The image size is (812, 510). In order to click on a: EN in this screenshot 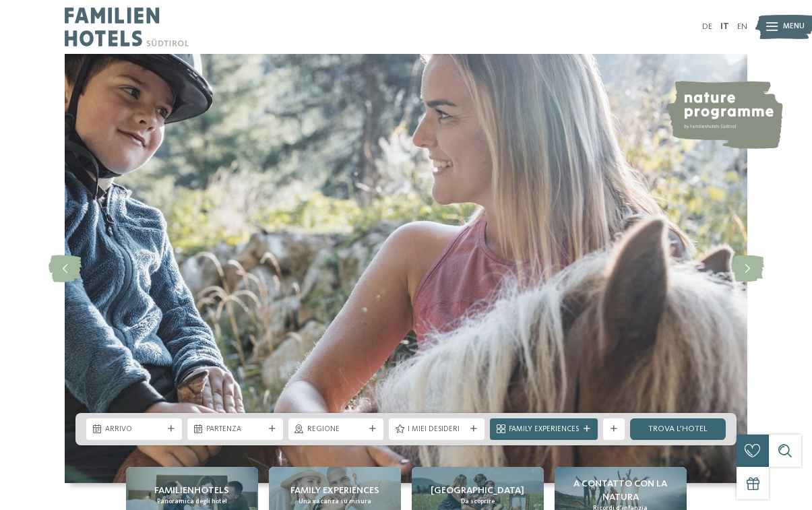, I will do `click(742, 27)`.